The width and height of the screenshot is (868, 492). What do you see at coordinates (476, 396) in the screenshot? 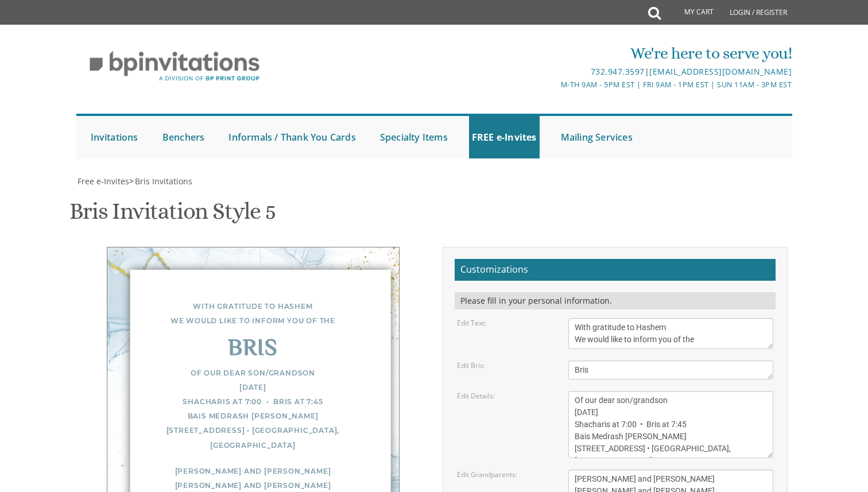
I see `label: Edit Details:` at bounding box center [476, 396].